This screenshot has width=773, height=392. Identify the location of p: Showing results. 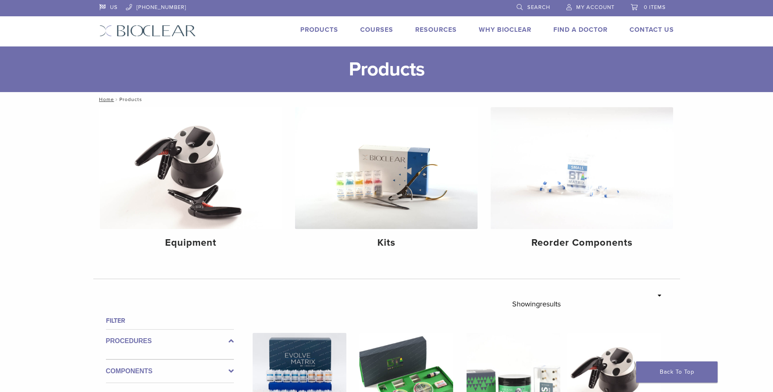
(536, 304).